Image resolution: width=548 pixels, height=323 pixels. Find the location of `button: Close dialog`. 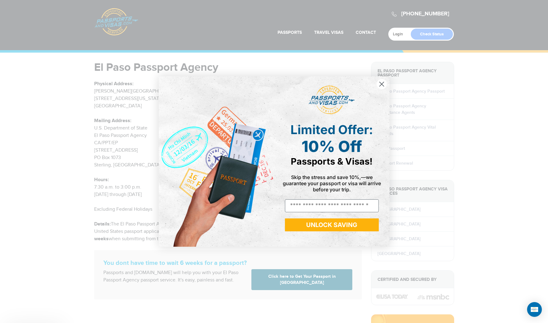

button: Close dialog is located at coordinates (381, 84).